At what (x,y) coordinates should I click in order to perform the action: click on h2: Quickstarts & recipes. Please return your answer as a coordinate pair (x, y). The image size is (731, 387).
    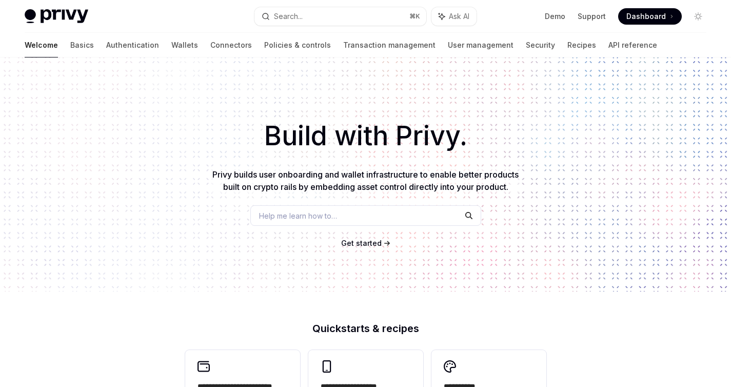
    Looking at the image, I should click on (366, 328).